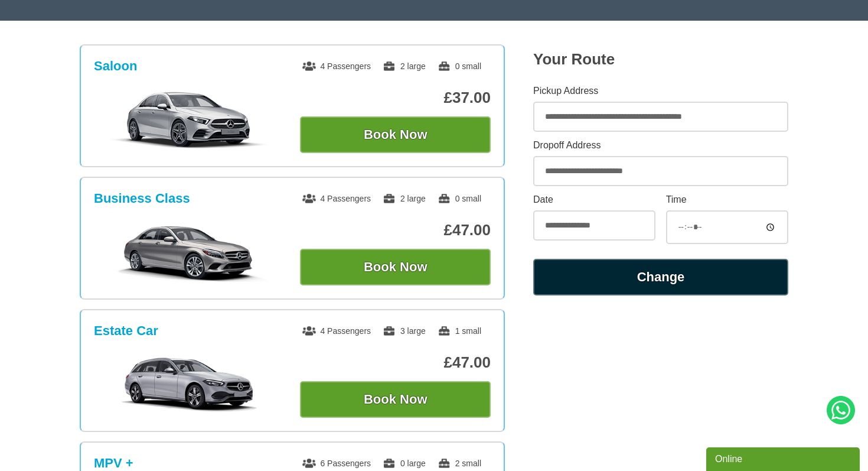 Image resolution: width=868 pixels, height=471 pixels. I want to click on label: Dropoff Address, so click(661, 146).